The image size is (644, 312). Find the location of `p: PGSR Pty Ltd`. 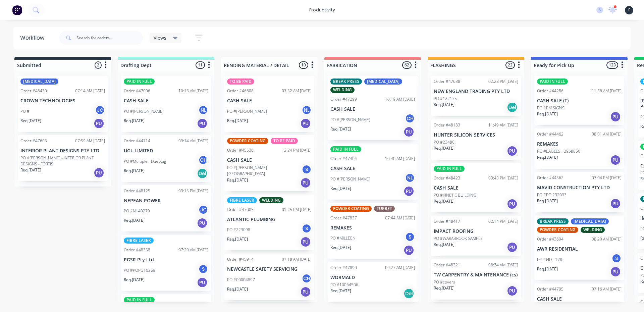

p: PGSR Pty Ltd is located at coordinates (166, 259).